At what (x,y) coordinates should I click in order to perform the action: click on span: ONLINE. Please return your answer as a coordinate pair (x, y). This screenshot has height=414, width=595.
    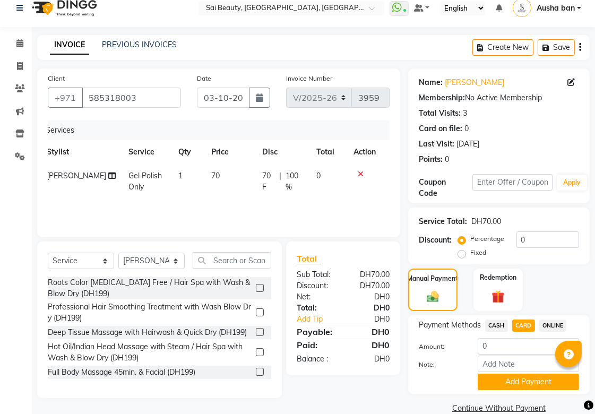
    Looking at the image, I should click on (553, 325).